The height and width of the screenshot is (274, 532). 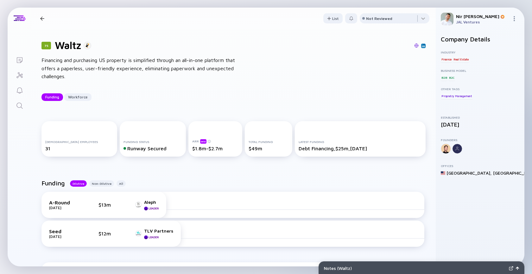 What do you see at coordinates (203, 142) in the screenshot?
I see `div: beta` at bounding box center [203, 142].